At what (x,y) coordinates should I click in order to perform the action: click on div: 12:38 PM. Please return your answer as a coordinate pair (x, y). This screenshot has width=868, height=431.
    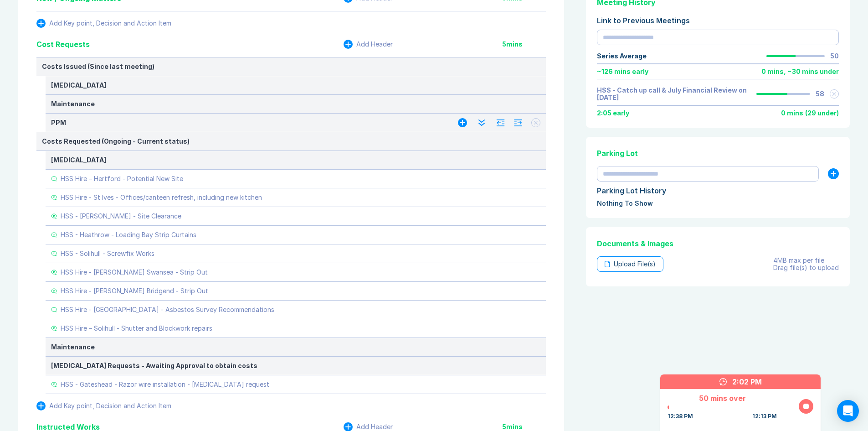
    Looking at the image, I should click on (681, 416).